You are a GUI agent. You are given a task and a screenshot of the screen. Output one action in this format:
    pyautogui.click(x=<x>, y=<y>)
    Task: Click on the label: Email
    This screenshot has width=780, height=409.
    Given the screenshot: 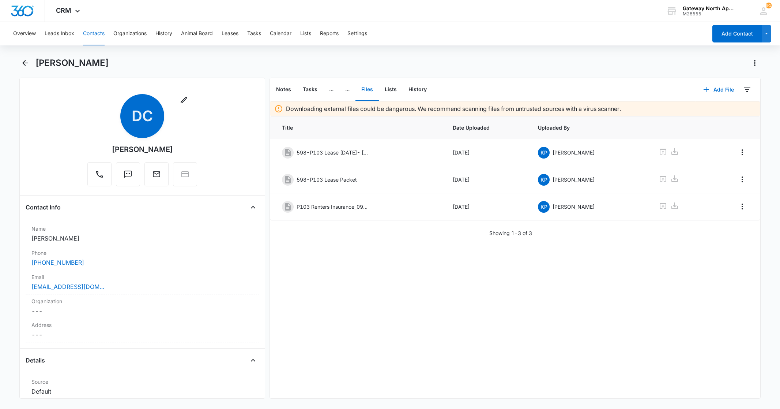 What is the action you would take?
    pyautogui.click(x=142, y=277)
    